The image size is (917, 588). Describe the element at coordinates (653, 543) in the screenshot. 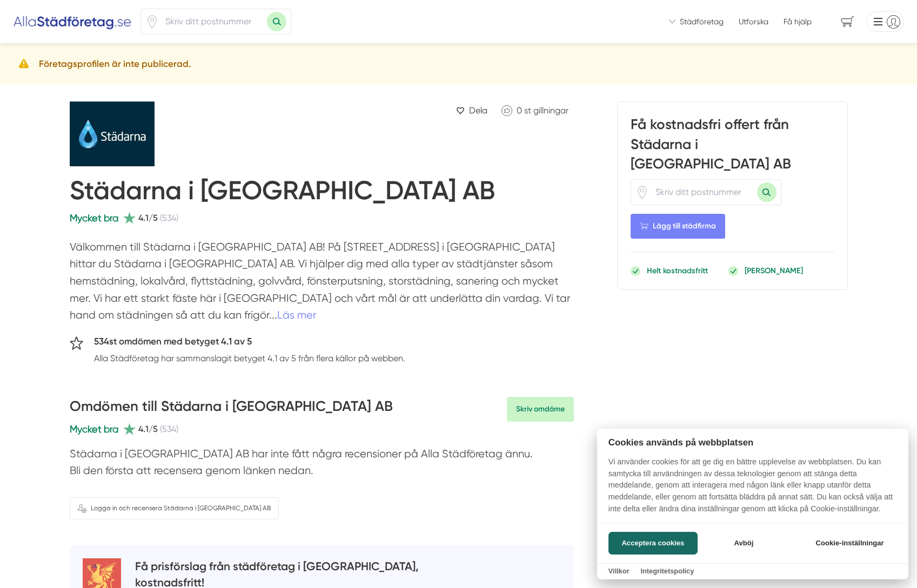

I see `button: Acceptera cookies` at that location.